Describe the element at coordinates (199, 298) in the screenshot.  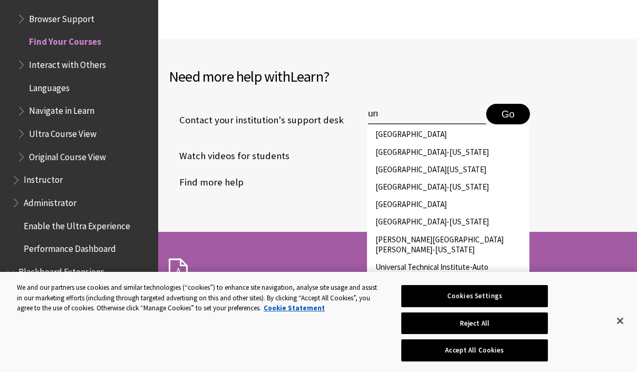
I see `div: We and our partners use cookies and similar technologies (“cookies”) to enhance site navigation, ...` at that location.